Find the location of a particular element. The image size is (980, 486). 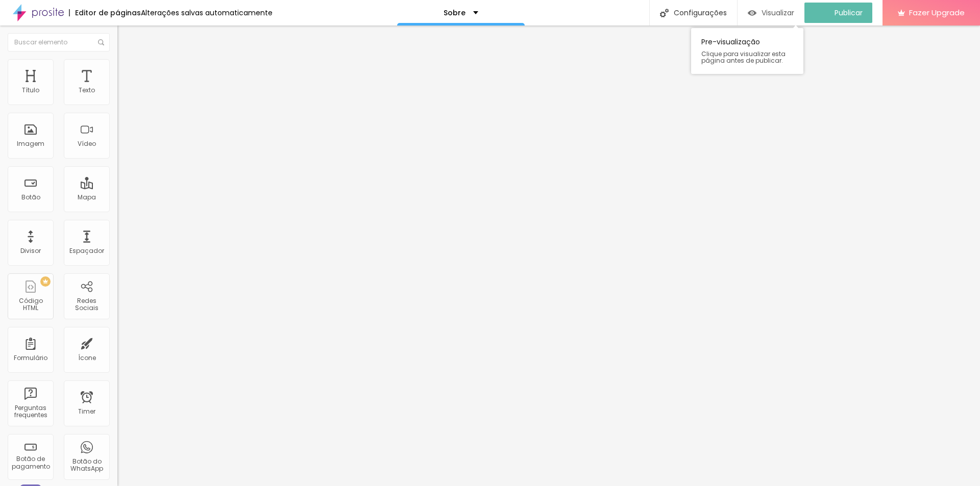

span: Visualizar is located at coordinates (778, 13).